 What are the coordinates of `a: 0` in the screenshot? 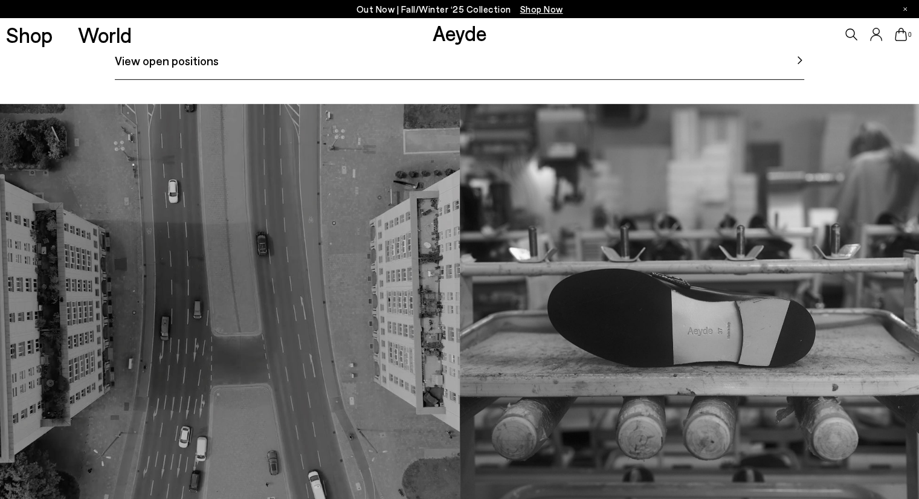 It's located at (901, 34).